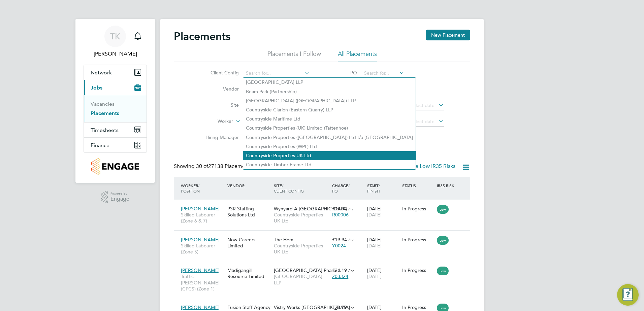 Image resolution: width=644 pixels, height=311 pixels. What do you see at coordinates (115, 108) in the screenshot?
I see `div: Jobs` at bounding box center [115, 108].